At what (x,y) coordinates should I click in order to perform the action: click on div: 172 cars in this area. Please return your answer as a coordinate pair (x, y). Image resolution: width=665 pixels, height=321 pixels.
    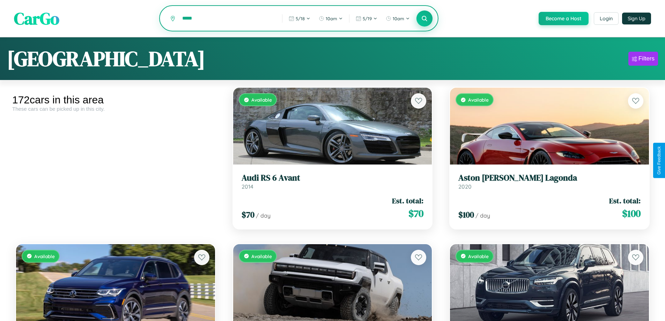
    Looking at the image, I should click on (116, 100).